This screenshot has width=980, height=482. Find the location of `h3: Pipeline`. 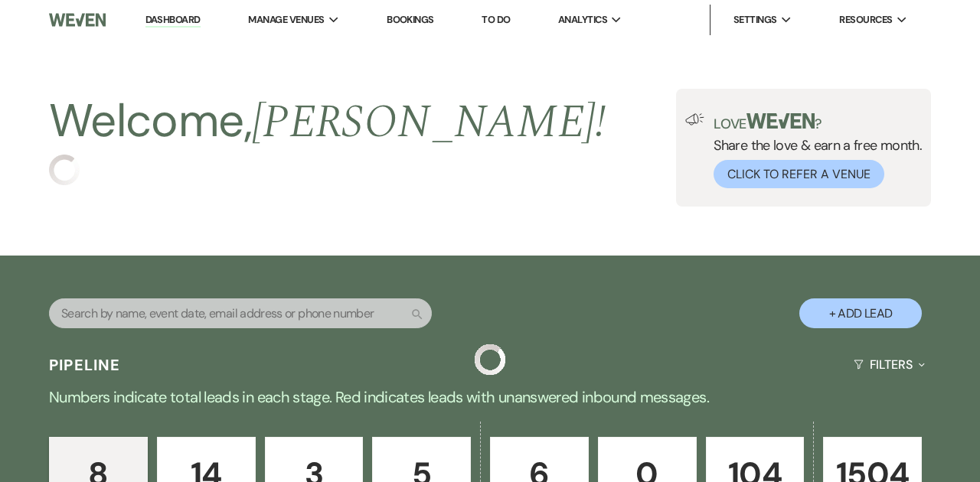

h3: Pipeline is located at coordinates (85, 365).